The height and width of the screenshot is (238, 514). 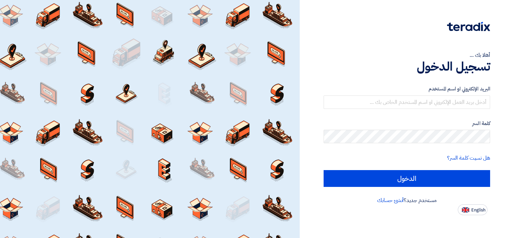 What do you see at coordinates (478, 210) in the screenshot?
I see `span: English` at bounding box center [478, 210].